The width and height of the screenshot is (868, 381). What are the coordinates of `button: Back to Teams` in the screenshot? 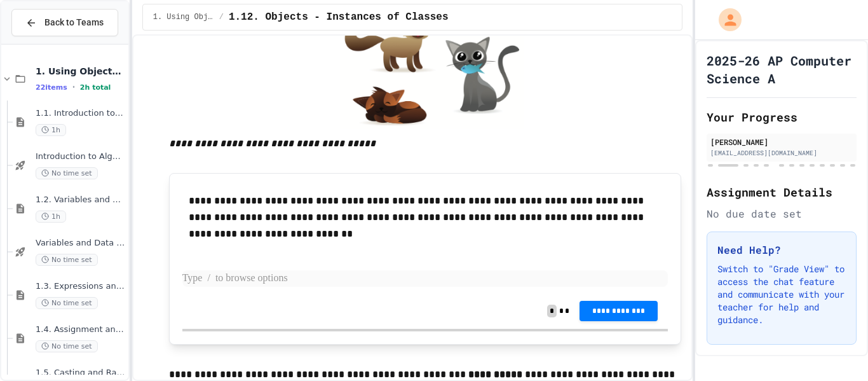 It's located at (65, 22).